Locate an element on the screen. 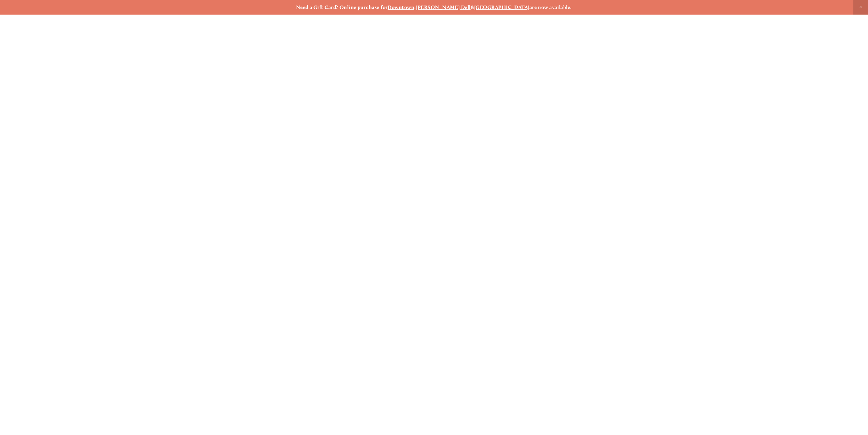 The image size is (868, 435). strong: are now available. is located at coordinates (550, 7).